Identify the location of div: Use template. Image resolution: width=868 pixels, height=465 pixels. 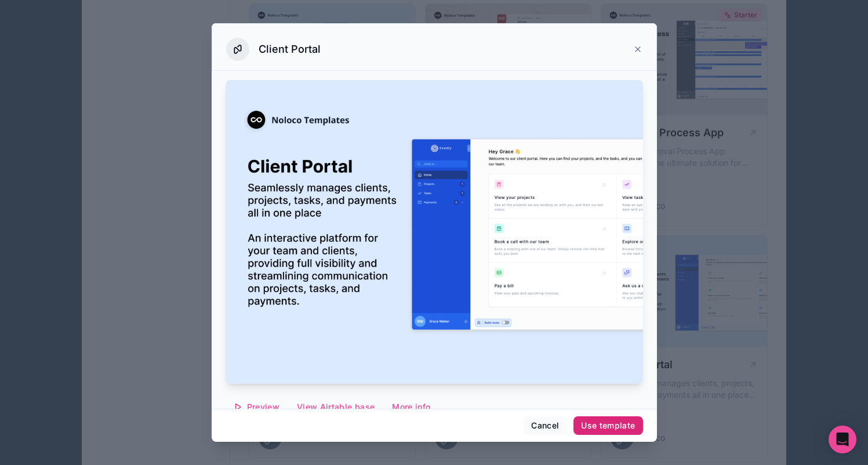
(608, 425).